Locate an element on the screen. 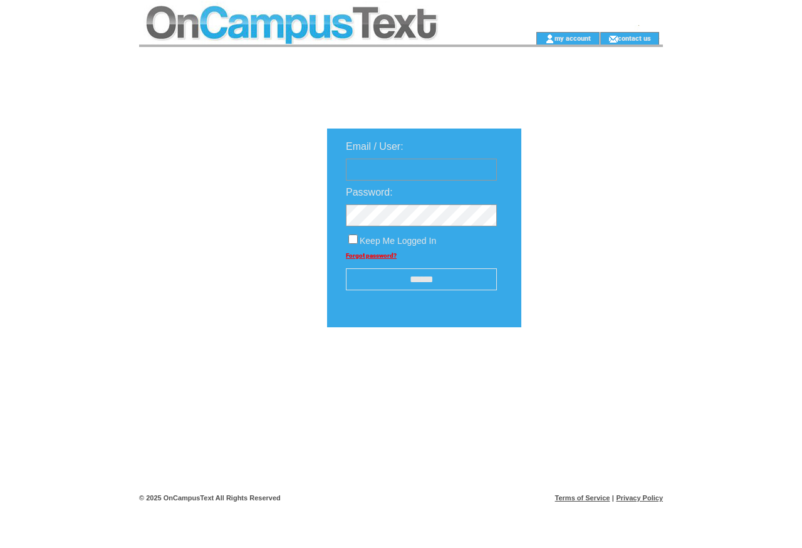 The width and height of the screenshot is (802, 548). img: account_icon.gif;jsessionid=084DA30CE36892BF59A29BB76C692FB0 is located at coordinates (549, 39).